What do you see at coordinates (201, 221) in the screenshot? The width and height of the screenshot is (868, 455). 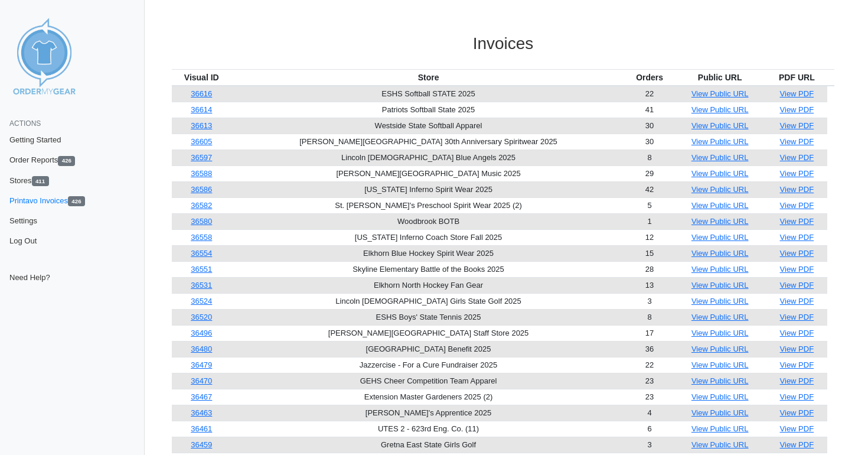 I see `a: 36580` at bounding box center [201, 221].